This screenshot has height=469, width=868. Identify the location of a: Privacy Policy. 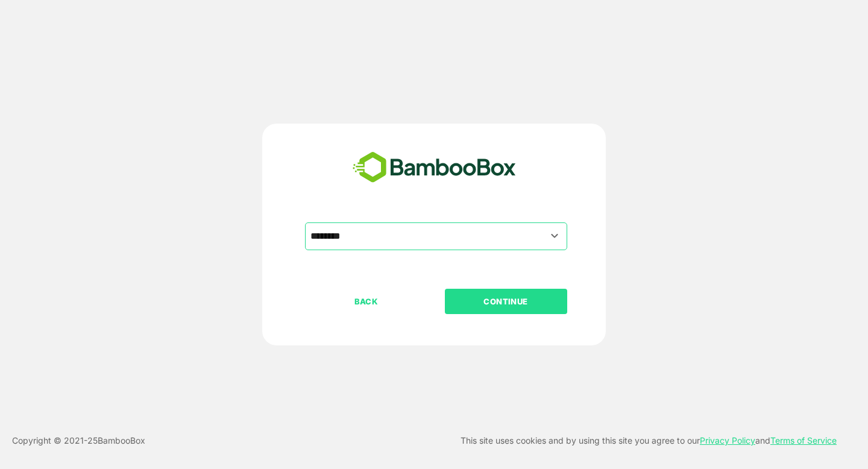
(728, 440).